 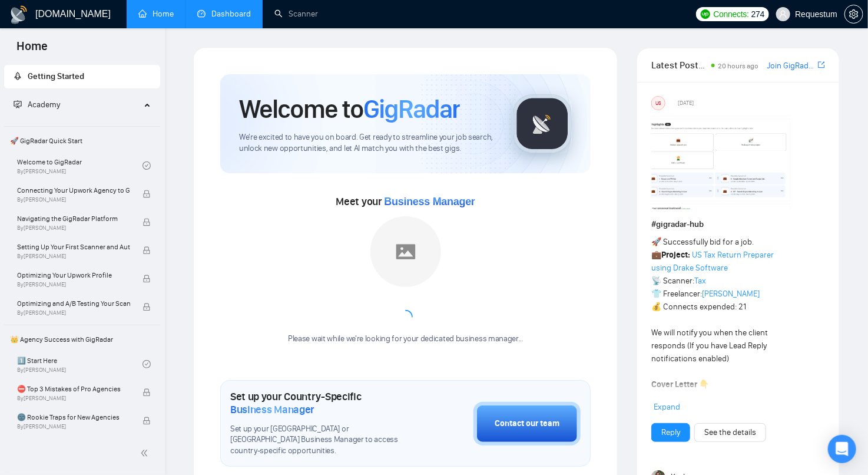 I want to click on a: Join GigRadar Slack Community, so click(x=792, y=66).